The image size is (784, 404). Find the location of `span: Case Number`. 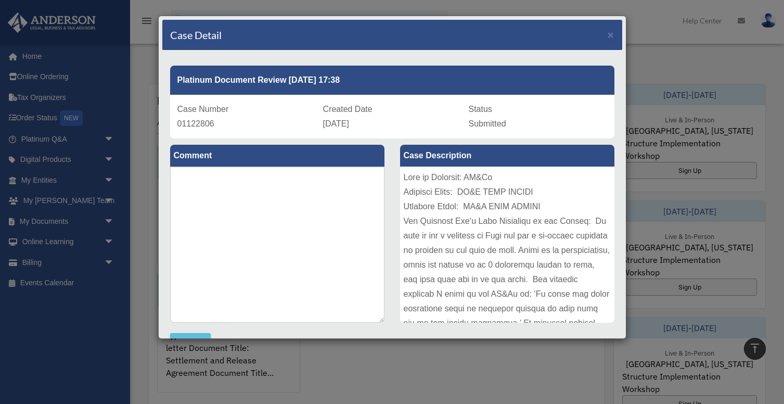

span: Case Number is located at coordinates (203, 109).